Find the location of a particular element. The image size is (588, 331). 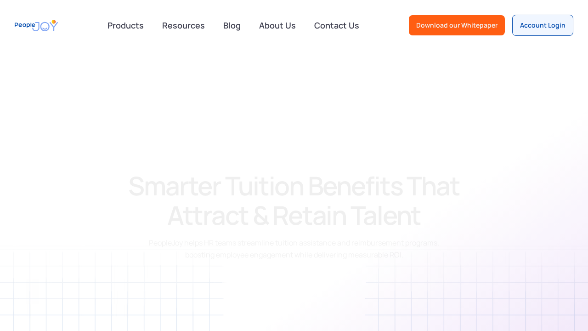

a: Contact Us is located at coordinates (337, 25).